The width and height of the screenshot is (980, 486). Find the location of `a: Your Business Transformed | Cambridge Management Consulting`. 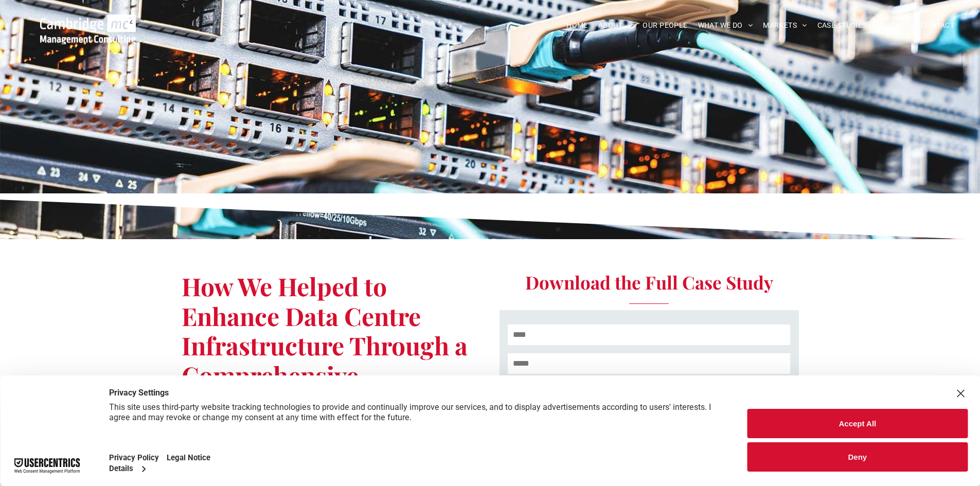

a: Your Business Transformed | Cambridge Management Consulting is located at coordinates (88, 21).